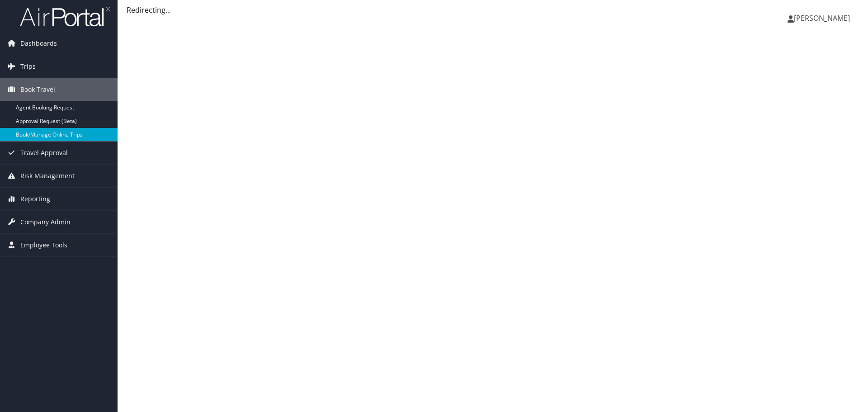 The height and width of the screenshot is (412, 868). Describe the element at coordinates (65, 17) in the screenshot. I see `img: airportal-logo.png` at that location.